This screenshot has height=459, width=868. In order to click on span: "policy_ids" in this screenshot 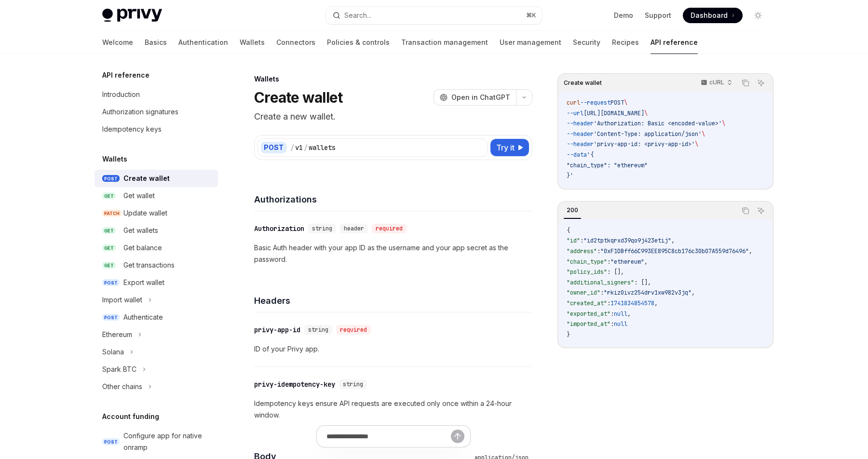, I will do `click(587, 272)`.